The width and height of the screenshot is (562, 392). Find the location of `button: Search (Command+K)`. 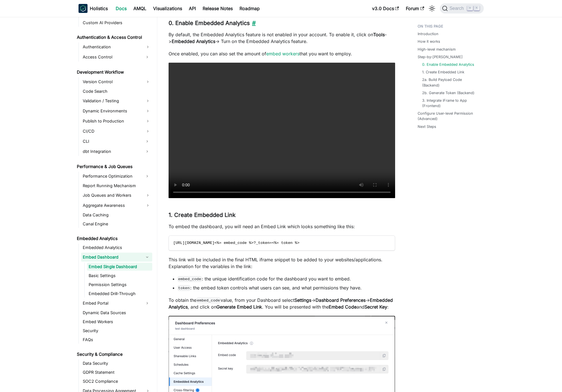

button: Search (Command+K) is located at coordinates (462, 9).